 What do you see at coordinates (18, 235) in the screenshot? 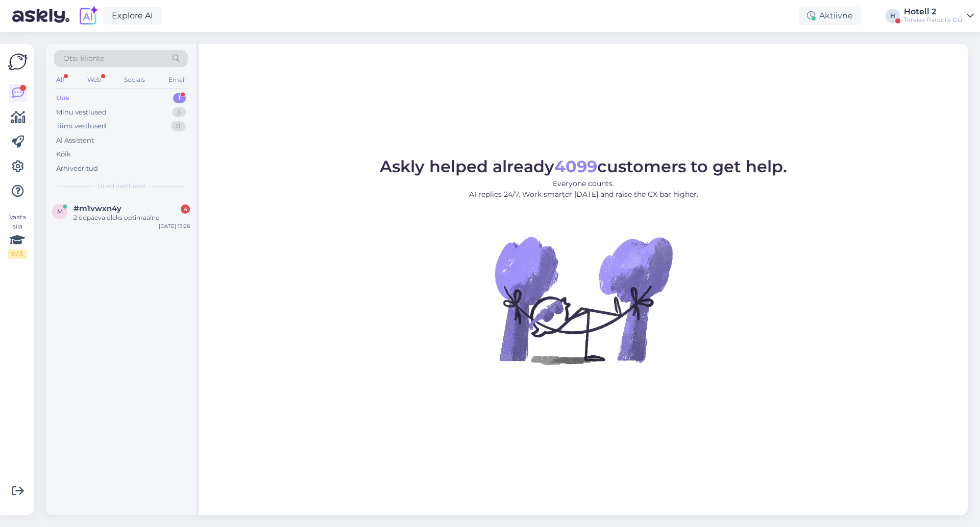
I see `div: Vaata siia` at bounding box center [18, 235].